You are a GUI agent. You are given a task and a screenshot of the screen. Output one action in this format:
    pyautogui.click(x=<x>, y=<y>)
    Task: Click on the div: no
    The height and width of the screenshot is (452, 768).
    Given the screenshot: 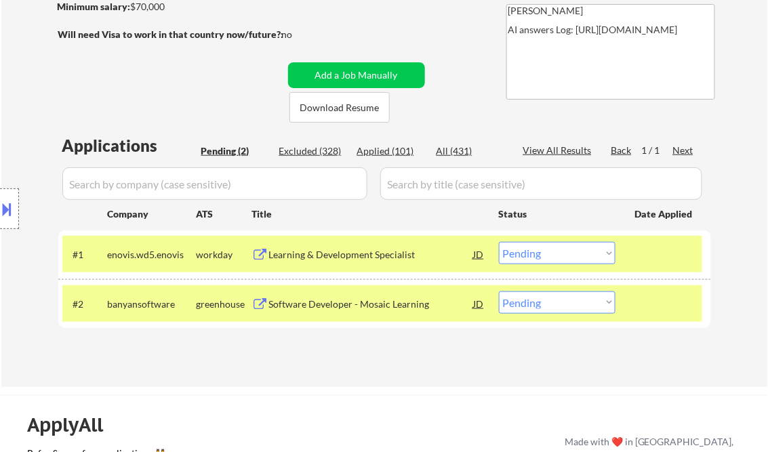 What is the action you would take?
    pyautogui.click(x=301, y=35)
    